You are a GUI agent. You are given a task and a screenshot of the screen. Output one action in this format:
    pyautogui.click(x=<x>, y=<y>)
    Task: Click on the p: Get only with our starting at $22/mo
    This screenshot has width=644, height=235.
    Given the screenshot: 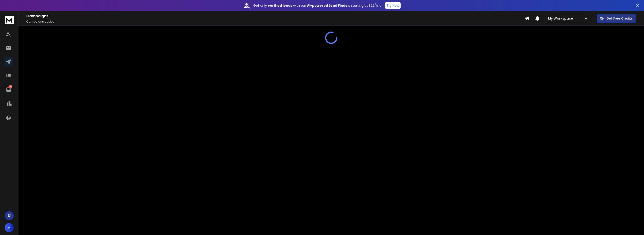 What is the action you would take?
    pyautogui.click(x=317, y=6)
    